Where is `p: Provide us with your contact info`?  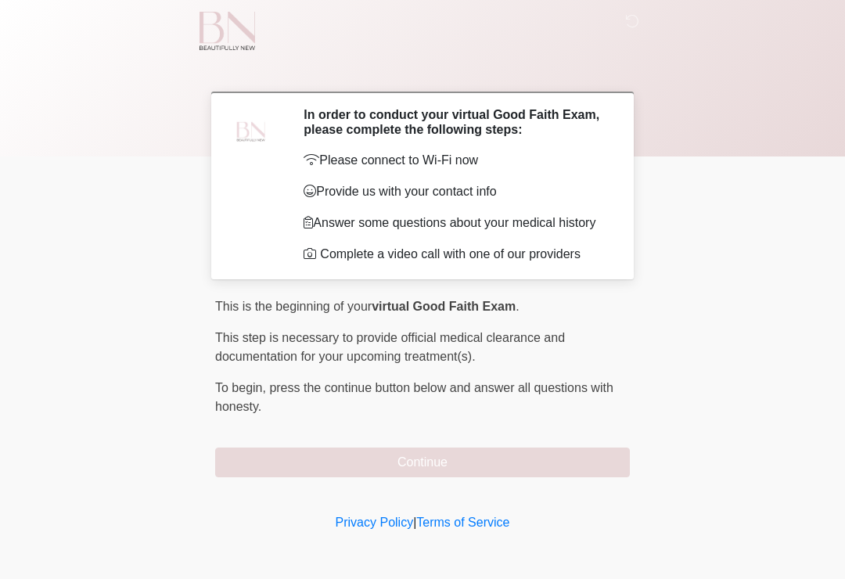 p: Provide us with your contact info is located at coordinates (454, 192).